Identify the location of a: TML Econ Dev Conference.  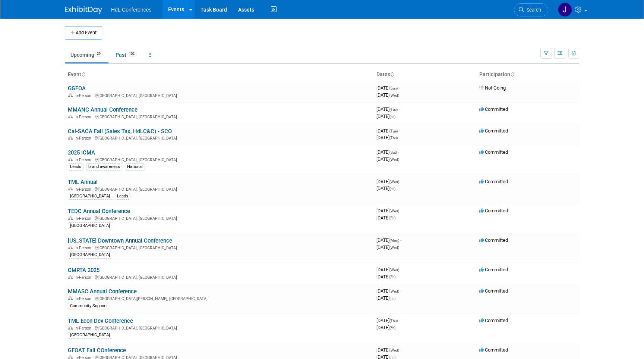
(100, 321).